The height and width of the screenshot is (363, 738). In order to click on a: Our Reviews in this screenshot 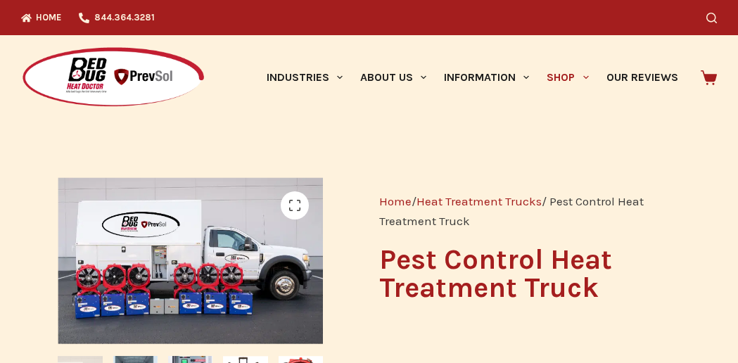, I will do `click(642, 77)`.